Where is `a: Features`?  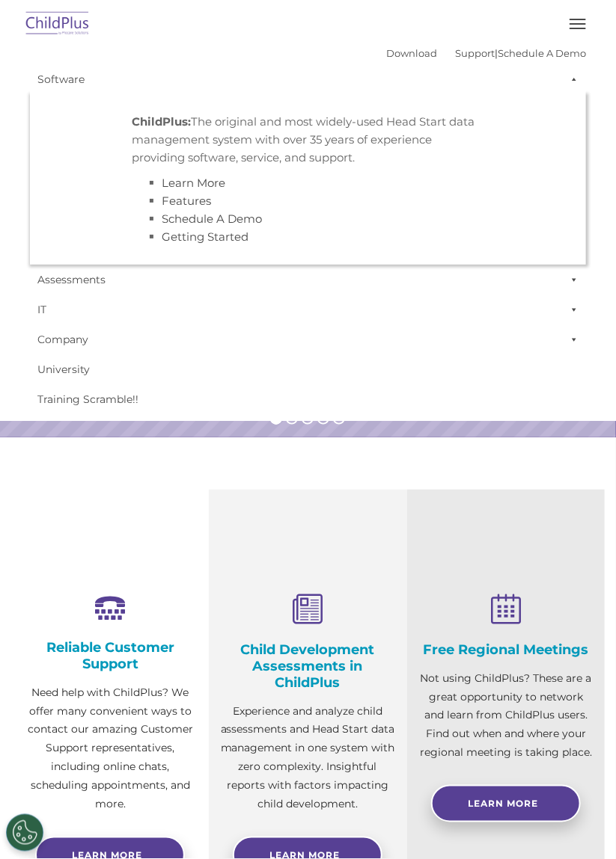 a: Features is located at coordinates (187, 200).